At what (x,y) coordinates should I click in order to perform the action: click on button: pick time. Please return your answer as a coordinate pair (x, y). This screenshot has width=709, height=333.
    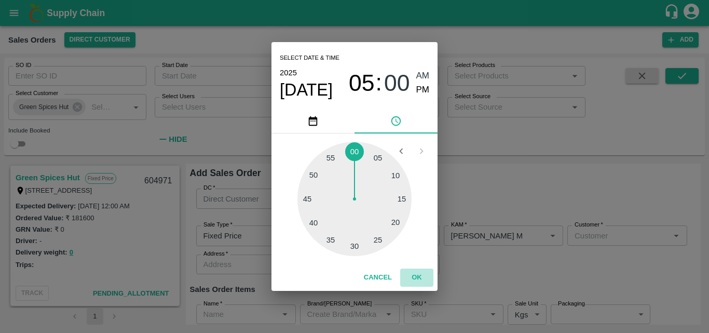
    Looking at the image, I should click on (396, 121).